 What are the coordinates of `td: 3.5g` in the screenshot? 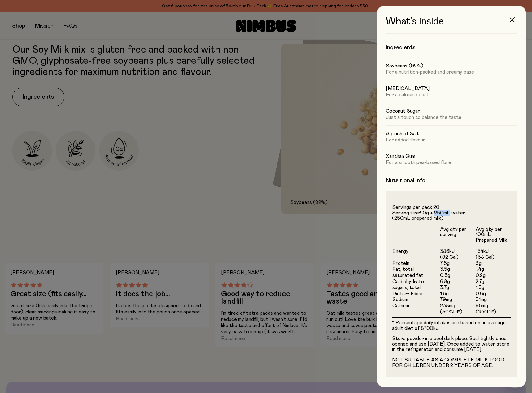 It's located at (457, 269).